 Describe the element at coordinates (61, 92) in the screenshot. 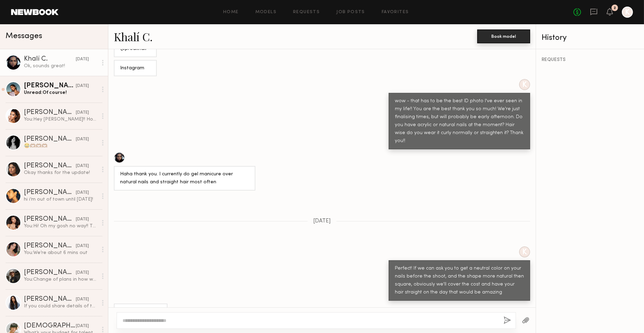

I see `div: Unread: Of course!` at that location.